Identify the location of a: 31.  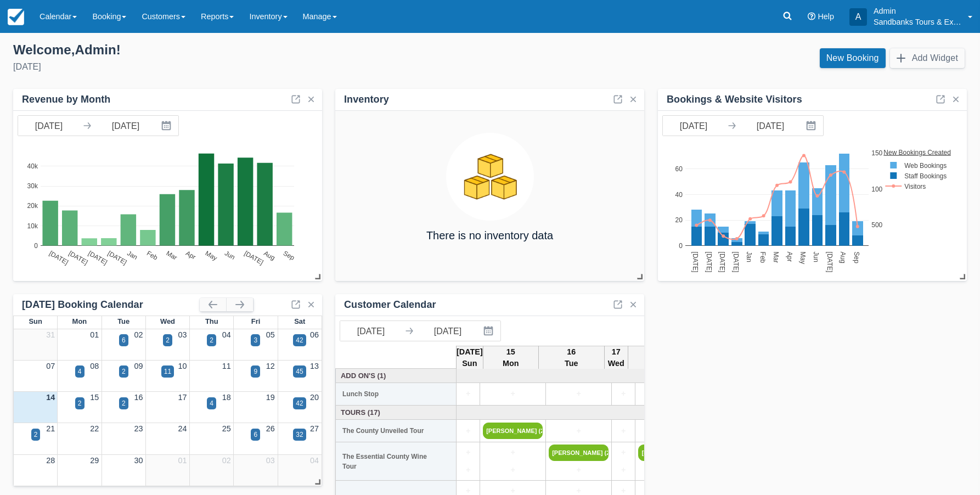
(50, 335).